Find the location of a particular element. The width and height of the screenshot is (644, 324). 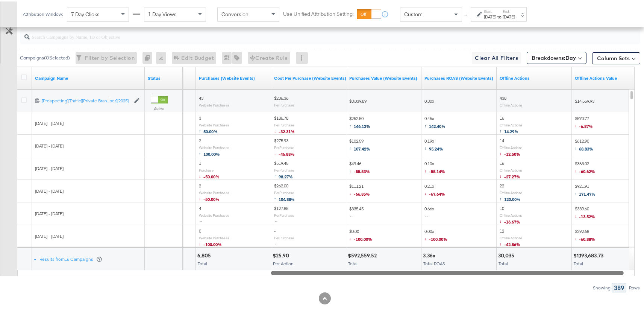

span: 107.42% is located at coordinates (362, 147).